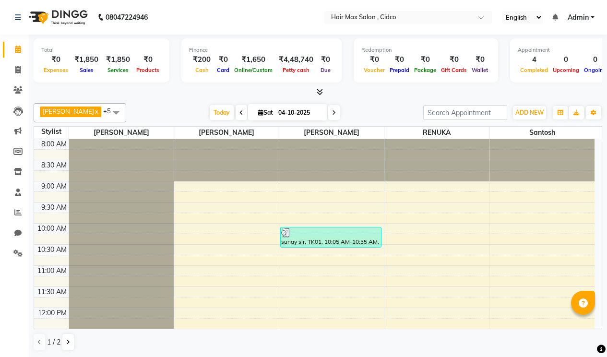  I want to click on span: Package, so click(425, 70).